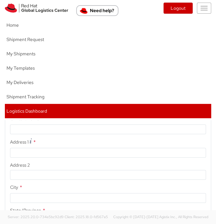  I want to click on span: Client: 2025.18.0-fd567a5, so click(86, 216).